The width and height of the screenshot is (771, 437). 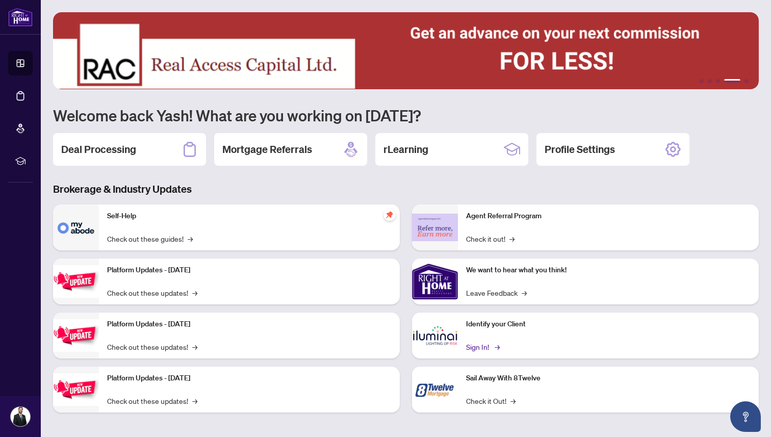 What do you see at coordinates (609, 270) in the screenshot?
I see `p: We want to hear what you think!` at bounding box center [609, 270].